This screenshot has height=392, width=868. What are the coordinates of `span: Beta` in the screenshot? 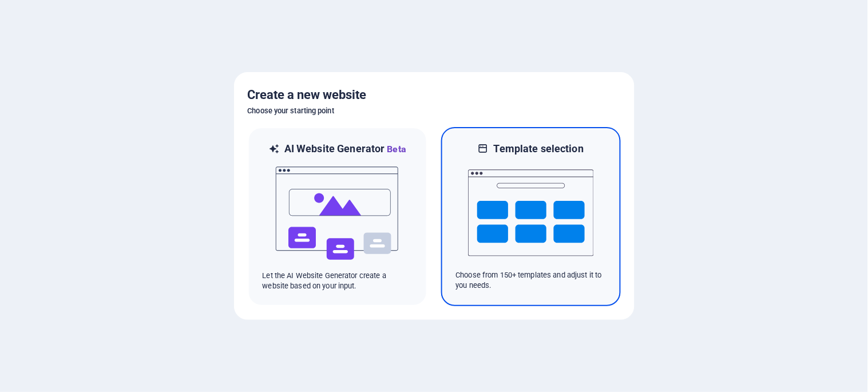 It's located at (396, 149).